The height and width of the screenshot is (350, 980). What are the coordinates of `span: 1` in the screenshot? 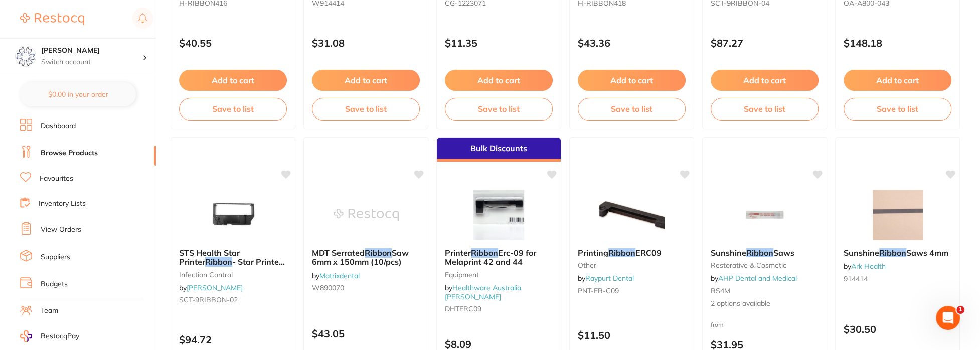 It's located at (961, 310).